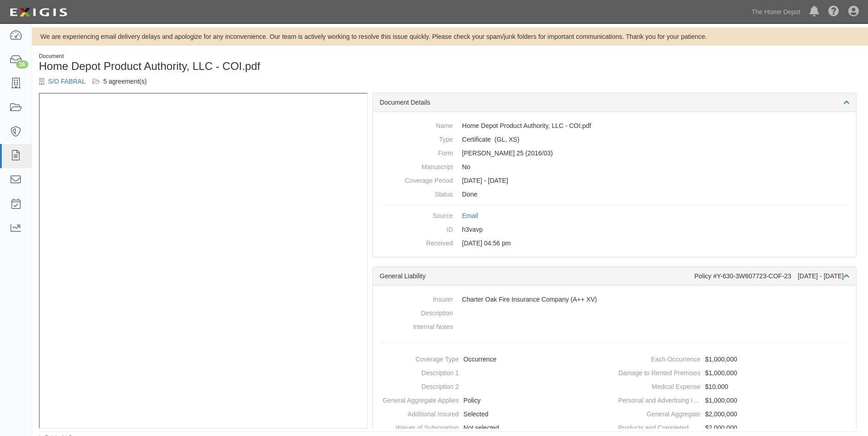 Image resolution: width=868 pixels, height=436 pixels. I want to click on dd: $10,000, so click(735, 387).